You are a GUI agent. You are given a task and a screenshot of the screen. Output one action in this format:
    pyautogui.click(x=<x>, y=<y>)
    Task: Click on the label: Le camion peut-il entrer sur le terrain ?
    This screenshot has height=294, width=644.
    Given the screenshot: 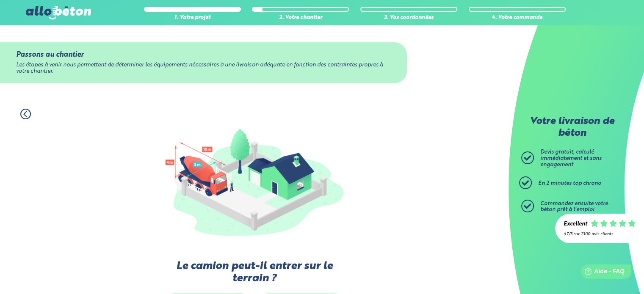 What is the action you would take?
    pyautogui.click(x=254, y=272)
    